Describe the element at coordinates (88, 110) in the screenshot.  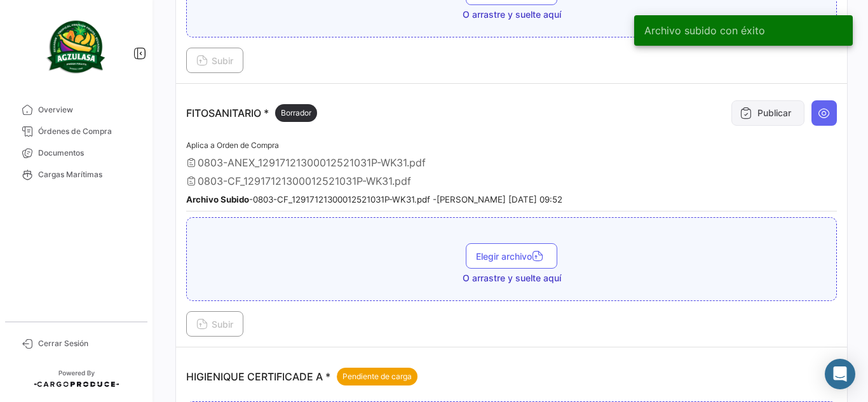
I see `span: Overview` at that location.